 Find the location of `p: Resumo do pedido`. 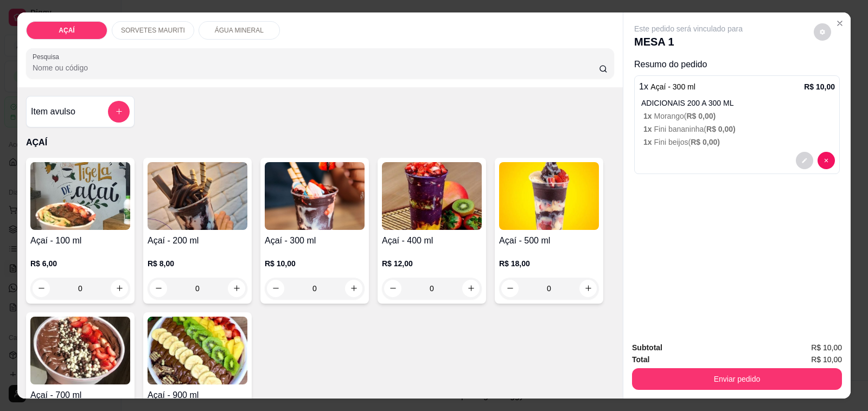

p: Resumo do pedido is located at coordinates (737, 64).